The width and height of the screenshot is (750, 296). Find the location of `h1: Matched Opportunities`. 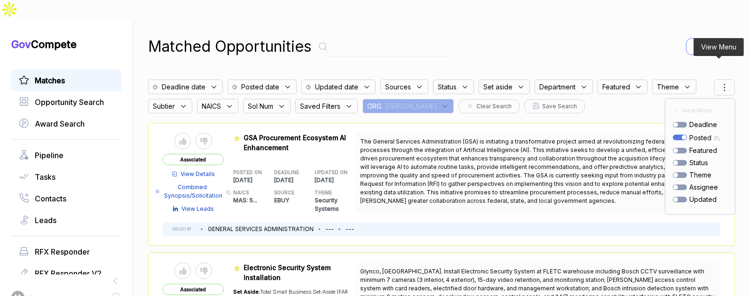

h1: Matched Opportunities is located at coordinates (230, 47).